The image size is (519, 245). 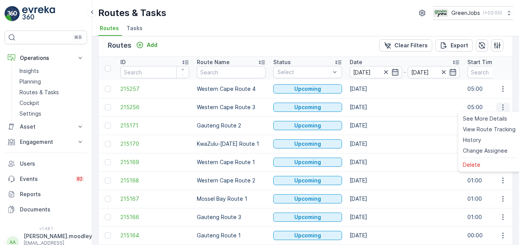 What do you see at coordinates (155, 217) in the screenshot?
I see `span: 215166` at bounding box center [155, 217].